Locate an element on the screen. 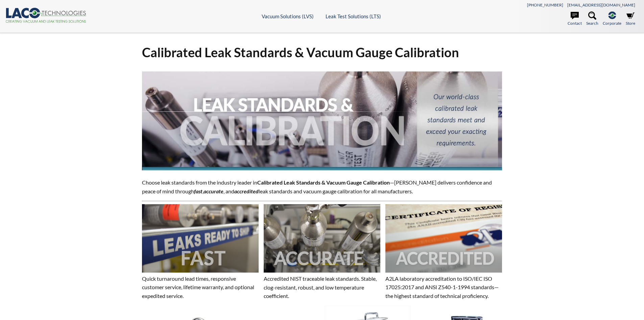  a: Search is located at coordinates (592, 19).